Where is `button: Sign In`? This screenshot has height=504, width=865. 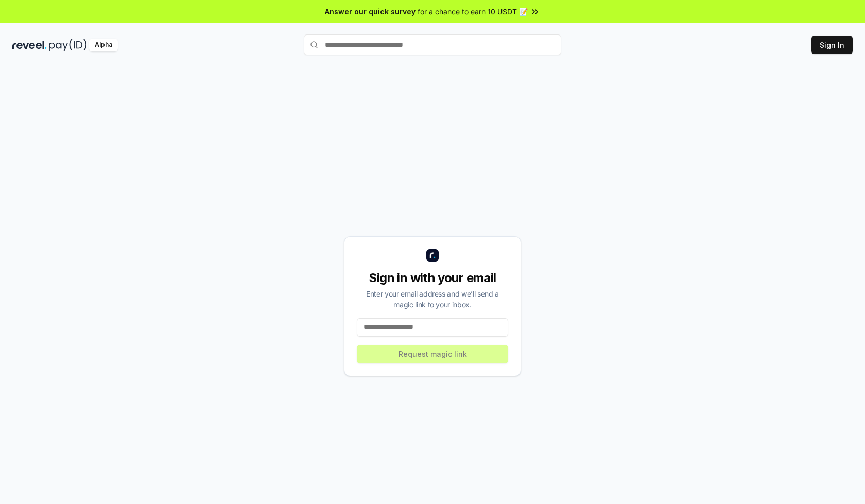
button: Sign In is located at coordinates (832, 45).